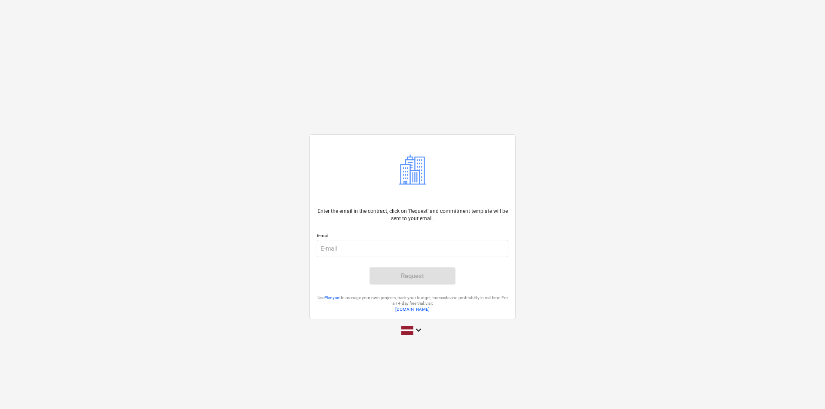 Image resolution: width=825 pixels, height=409 pixels. Describe the element at coordinates (412, 249) in the screenshot. I see `input: E-mail` at that location.